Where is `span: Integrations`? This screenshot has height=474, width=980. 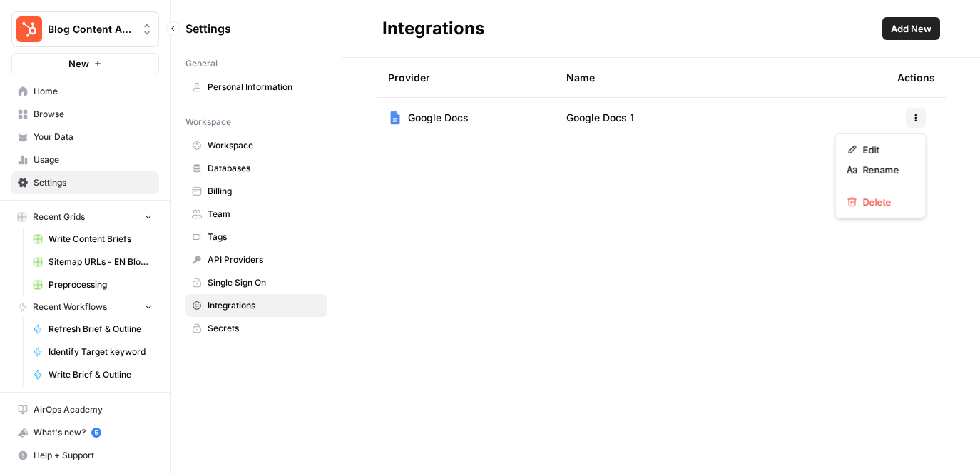
span: Integrations is located at coordinates (264, 306).